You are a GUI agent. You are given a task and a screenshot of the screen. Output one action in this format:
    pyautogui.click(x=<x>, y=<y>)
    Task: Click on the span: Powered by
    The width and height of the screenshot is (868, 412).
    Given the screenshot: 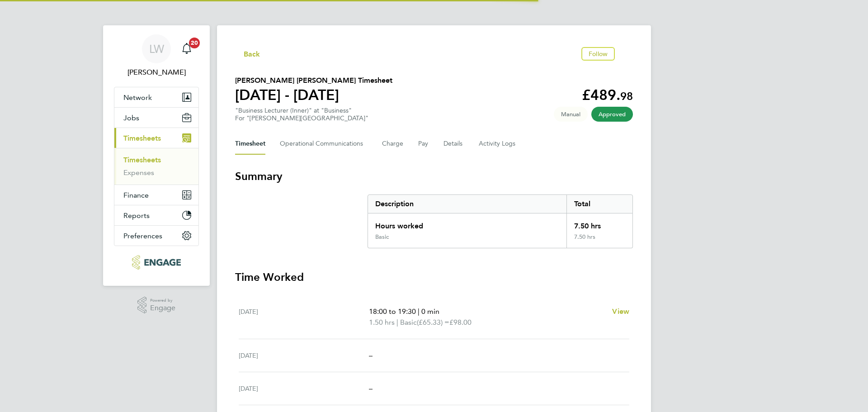 What is the action you would take?
    pyautogui.click(x=162, y=300)
    